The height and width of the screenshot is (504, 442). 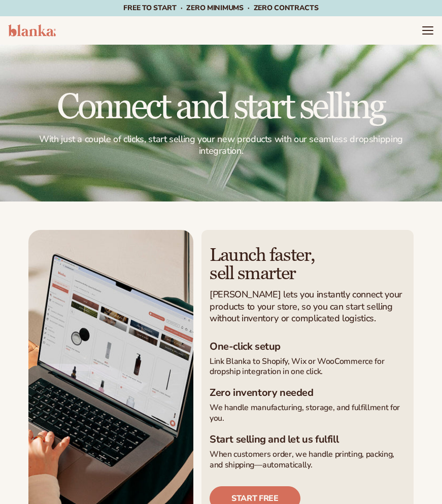 What do you see at coordinates (32, 30) in the screenshot?
I see `a: logo` at bounding box center [32, 30].